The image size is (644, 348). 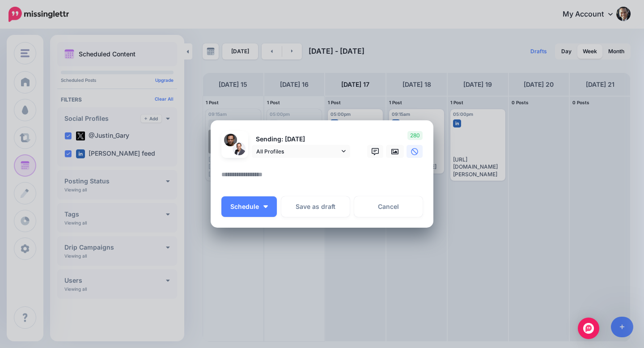 I want to click on button: Save as draft, so click(x=315, y=207).